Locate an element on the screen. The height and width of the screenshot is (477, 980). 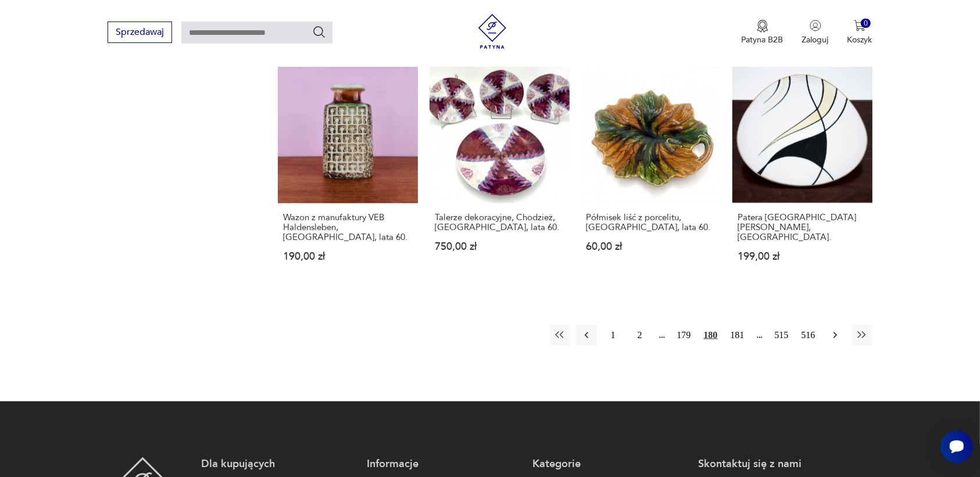
img: Ikona koszyka is located at coordinates (859, 26).